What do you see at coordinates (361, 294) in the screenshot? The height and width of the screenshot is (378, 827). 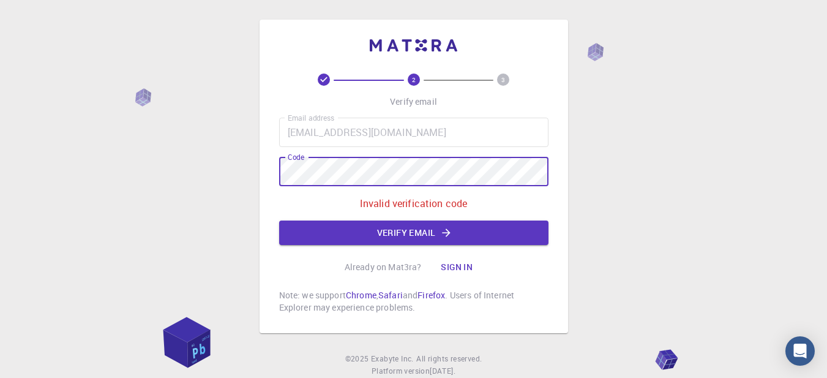 I see `a: Chrome` at bounding box center [361, 294].